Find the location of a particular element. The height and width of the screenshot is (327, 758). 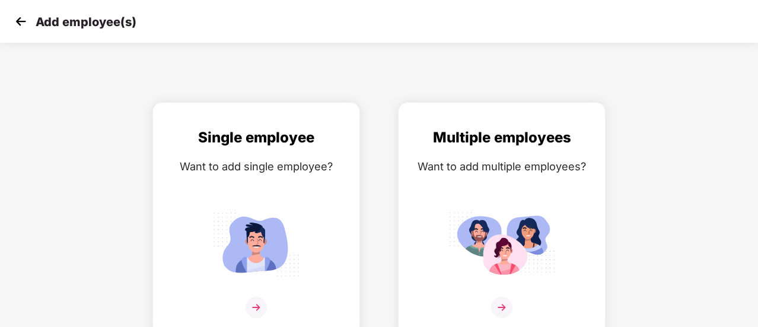

img: svg+xml;base64,PHN2ZyB4bWxucz0iaHR0cDovL3d3dy53My5vcmcvMjAwMC9zdmciIHdpZHRoPSIzMCIgaGVpZ2h0PSIzMC... is located at coordinates (21, 21).